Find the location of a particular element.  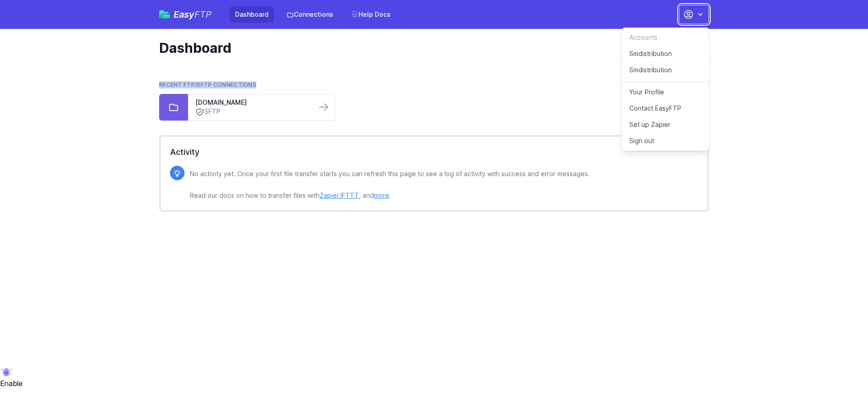

a: Sign out is located at coordinates (666, 141).